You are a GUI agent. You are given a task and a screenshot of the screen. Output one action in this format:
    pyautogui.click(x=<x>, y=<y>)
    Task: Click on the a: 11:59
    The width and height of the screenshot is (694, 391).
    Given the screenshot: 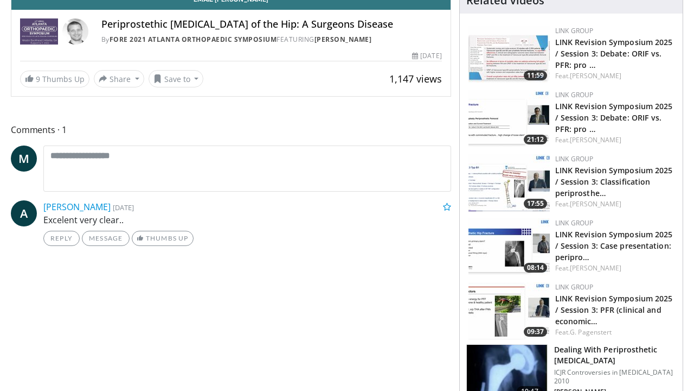 What is the action you would take?
    pyautogui.click(x=509, y=54)
    